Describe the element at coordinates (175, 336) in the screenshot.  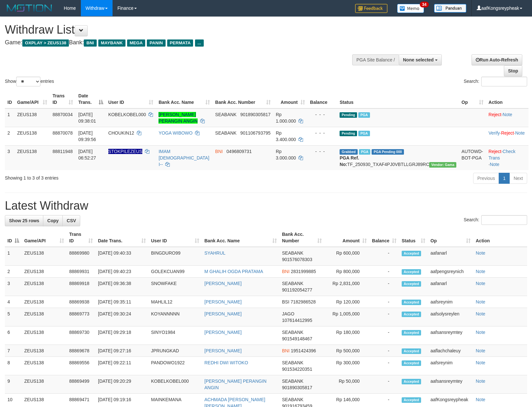
I see `td: SINYO1984` at that location.